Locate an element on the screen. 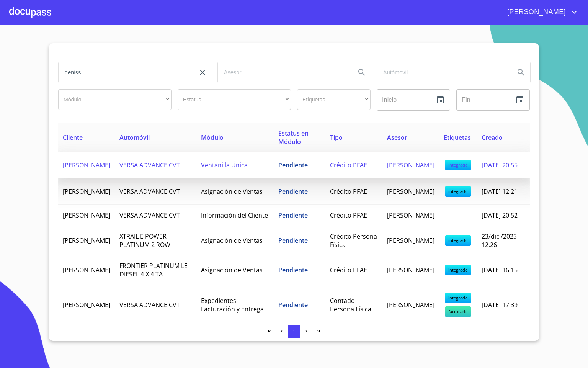  span: Información del Cliente is located at coordinates (234, 215).